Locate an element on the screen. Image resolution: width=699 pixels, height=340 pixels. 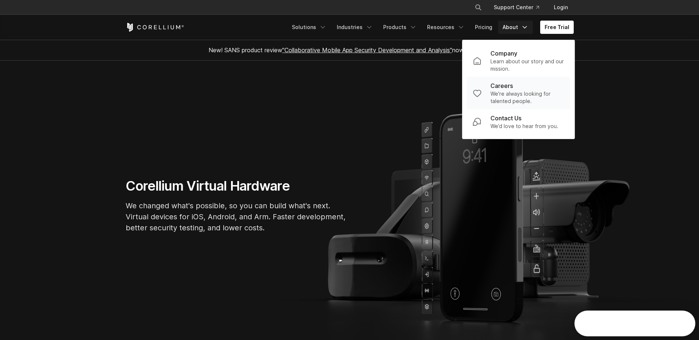
p: We’d love to hear from you. is located at coordinates (524, 126).